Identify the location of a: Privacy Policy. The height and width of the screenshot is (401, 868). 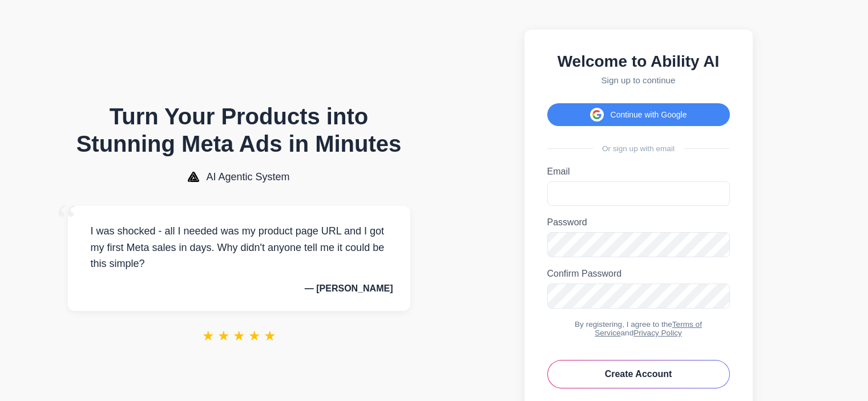
(657, 333).